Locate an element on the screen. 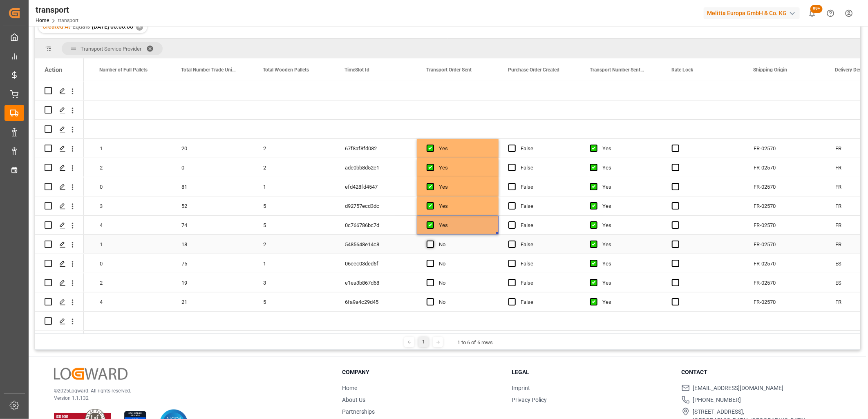  p: © 2025 Logward. All rights reserved. is located at coordinates (187, 391).